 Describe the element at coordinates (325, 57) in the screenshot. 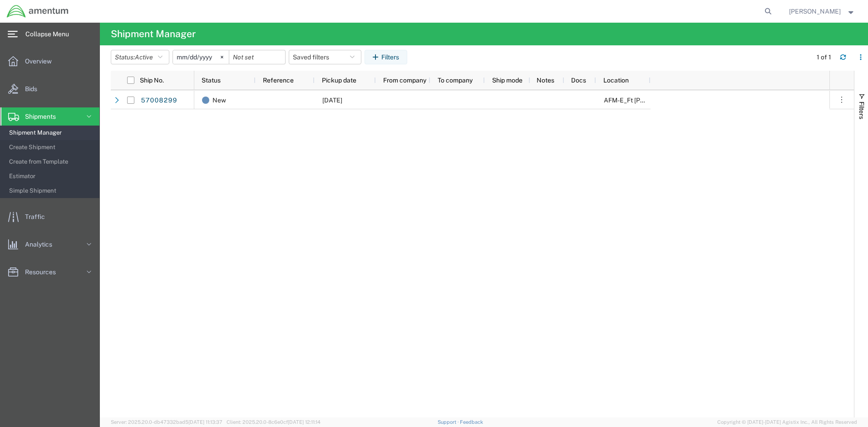

I see `button: Saved filters` at that location.